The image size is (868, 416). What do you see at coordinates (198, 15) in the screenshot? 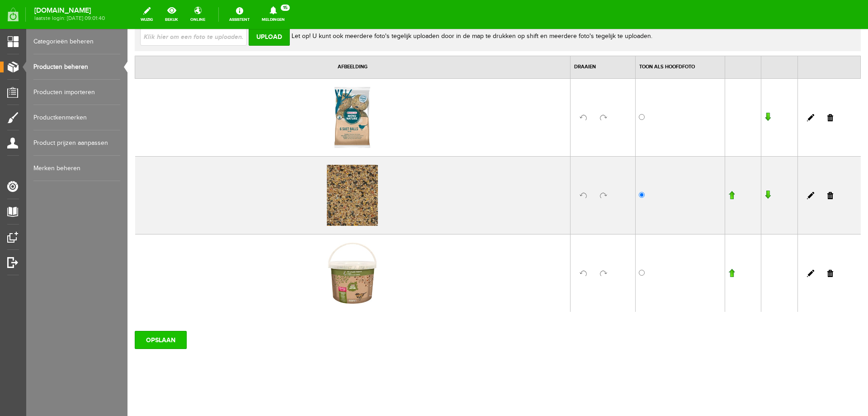
I see `a: online` at bounding box center [198, 15].